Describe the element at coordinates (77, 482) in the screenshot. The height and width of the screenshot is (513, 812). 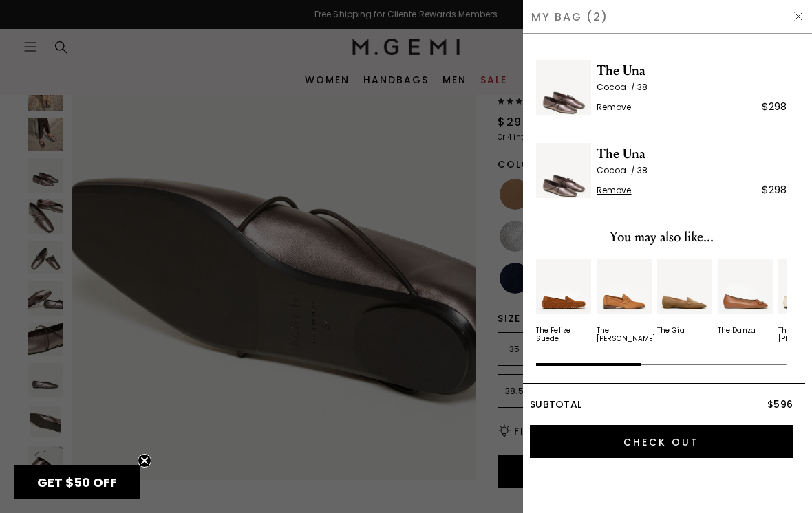
I see `div: GET $50 OFFClose teaser` at that location.